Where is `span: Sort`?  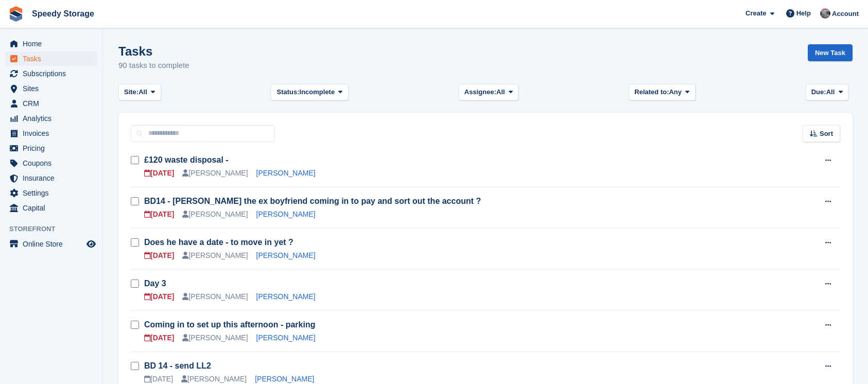 span: Sort is located at coordinates (827, 134).